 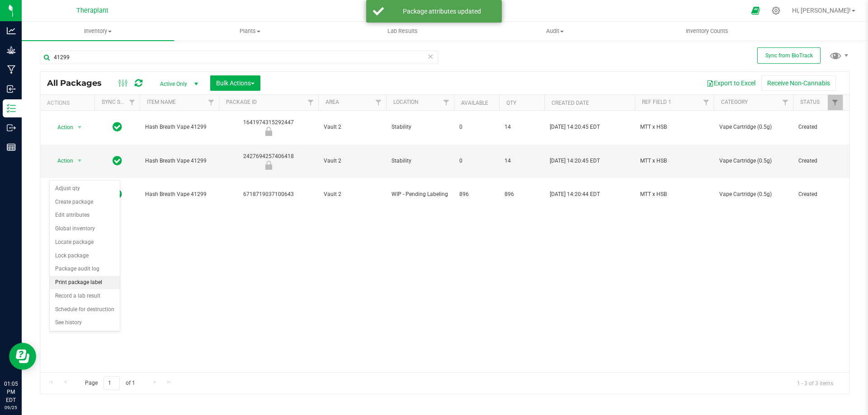 What do you see at coordinates (84, 297) in the screenshot?
I see `li: Record a lab result` at bounding box center [84, 297].